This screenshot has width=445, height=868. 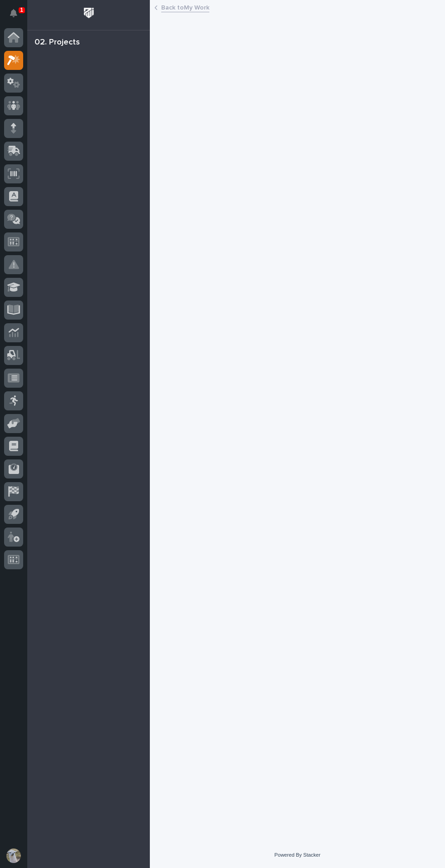 What do you see at coordinates (21, 10) in the screenshot?
I see `p: 1` at bounding box center [21, 10].